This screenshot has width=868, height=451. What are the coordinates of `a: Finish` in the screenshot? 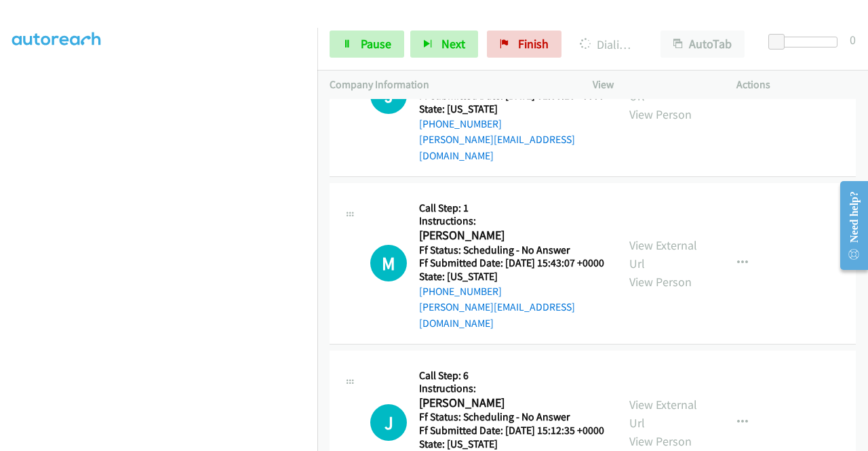 It's located at (524, 44).